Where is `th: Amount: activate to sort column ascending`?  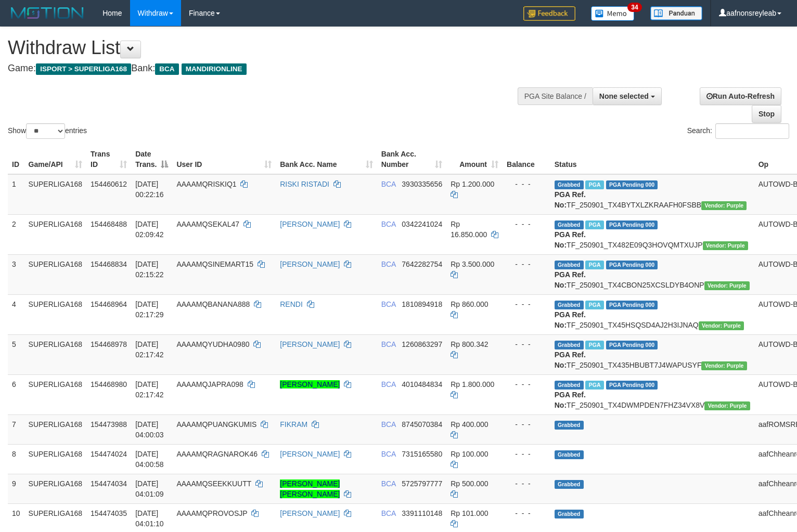
th: Amount: activate to sort column ascending is located at coordinates (475, 159).